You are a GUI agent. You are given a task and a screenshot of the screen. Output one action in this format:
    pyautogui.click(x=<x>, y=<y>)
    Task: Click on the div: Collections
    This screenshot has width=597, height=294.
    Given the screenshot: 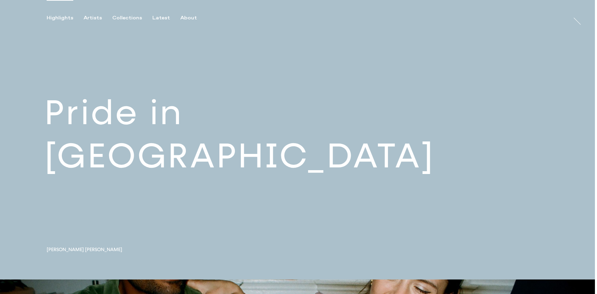 What is the action you would take?
    pyautogui.click(x=127, y=18)
    